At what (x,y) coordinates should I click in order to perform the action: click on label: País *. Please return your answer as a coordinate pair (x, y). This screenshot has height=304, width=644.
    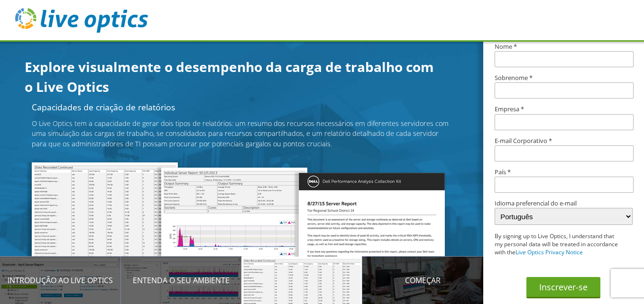
    Looking at the image, I should click on (563, 172).